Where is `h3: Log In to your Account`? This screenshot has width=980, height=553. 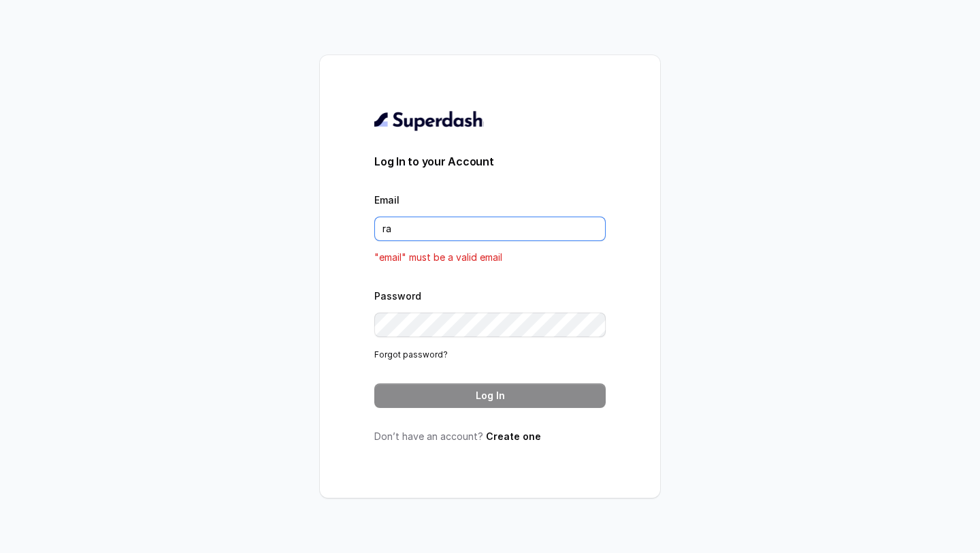
h3: Log In to your Account is located at coordinates (490, 162).